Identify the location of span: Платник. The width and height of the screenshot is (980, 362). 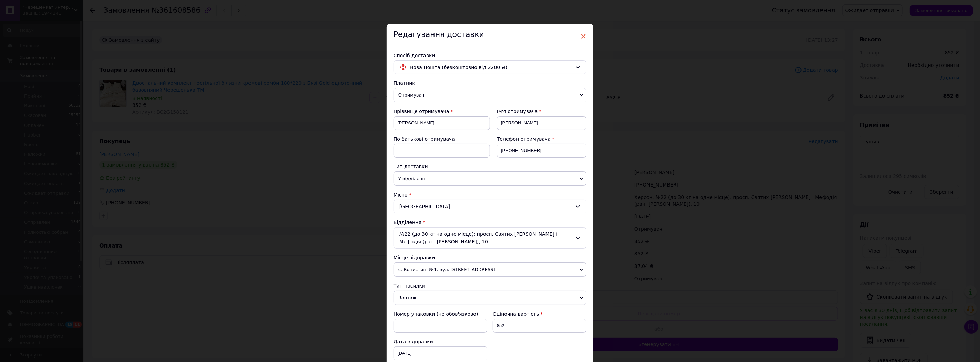
(404, 83).